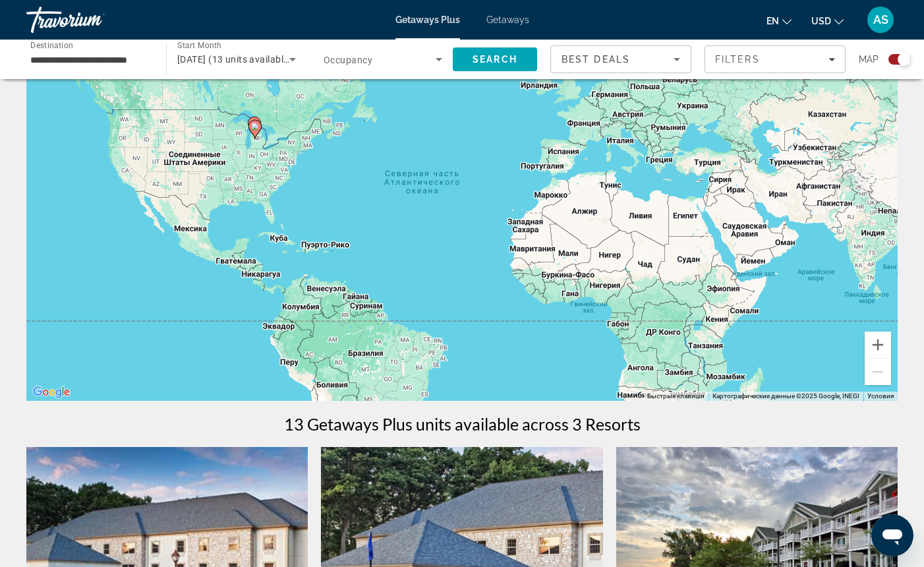  I want to click on button: Быстрые клавиши, so click(676, 396).